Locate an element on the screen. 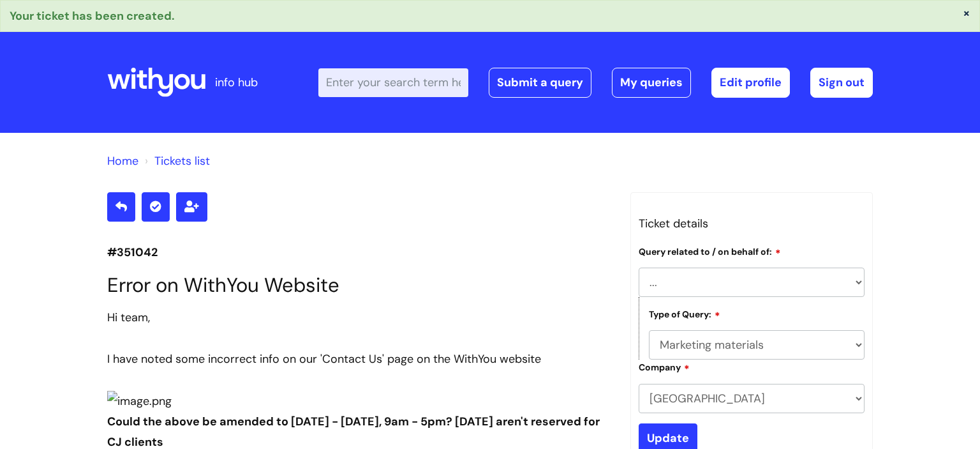 The image size is (980, 449). a: My queries is located at coordinates (651, 83).